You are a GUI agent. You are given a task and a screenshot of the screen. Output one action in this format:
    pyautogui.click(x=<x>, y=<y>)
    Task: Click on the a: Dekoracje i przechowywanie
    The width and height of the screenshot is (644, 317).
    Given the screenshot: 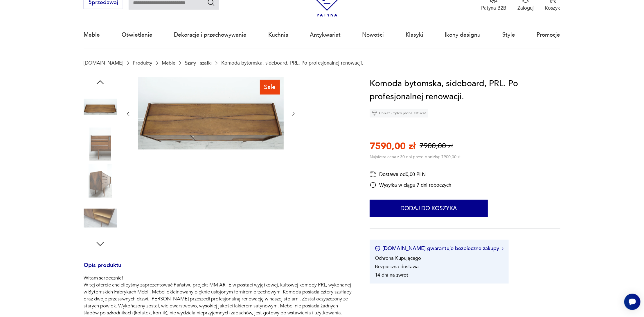 What is the action you would take?
    pyautogui.click(x=210, y=35)
    